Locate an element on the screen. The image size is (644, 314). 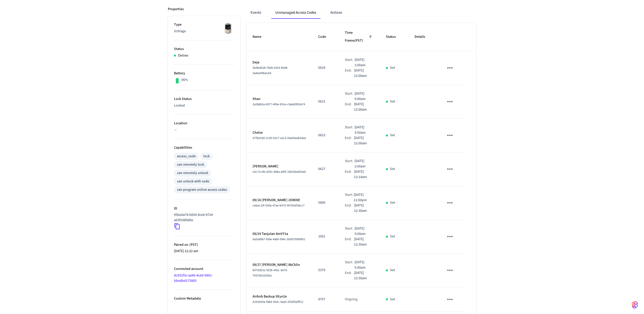
img: Schlage Sense Smart Deadbolt with Camelot Trim, Front is located at coordinates (228, 29).